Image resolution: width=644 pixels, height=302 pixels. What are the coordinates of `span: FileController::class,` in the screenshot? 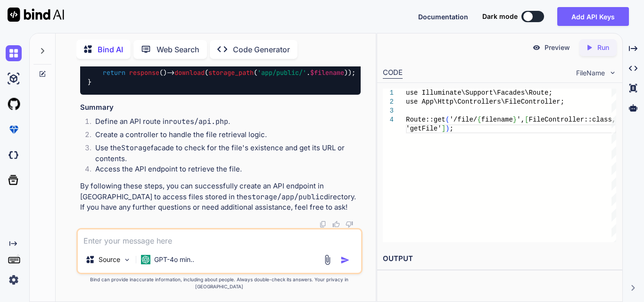 It's located at (572, 120).